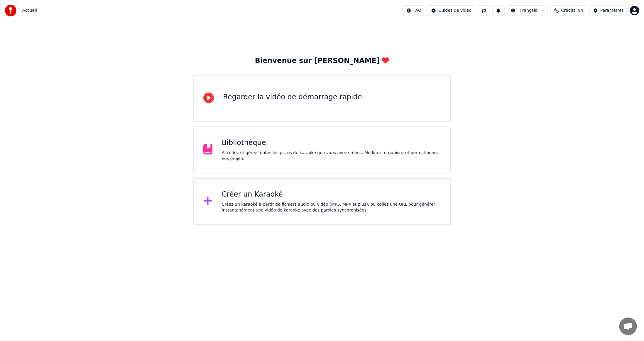 The height and width of the screenshot is (341, 644). I want to click on div: Créer un Karaoké, so click(331, 195).